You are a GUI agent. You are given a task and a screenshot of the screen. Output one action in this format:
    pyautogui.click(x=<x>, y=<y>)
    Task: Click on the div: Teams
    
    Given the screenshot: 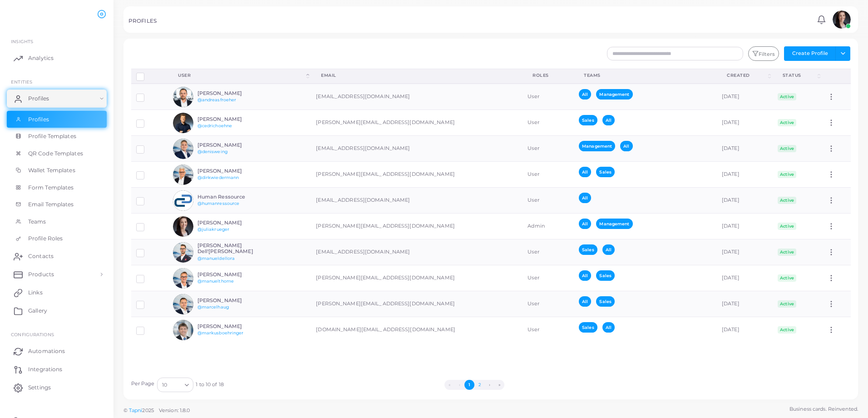 What is the action you would take?
    pyautogui.click(x=645, y=76)
    